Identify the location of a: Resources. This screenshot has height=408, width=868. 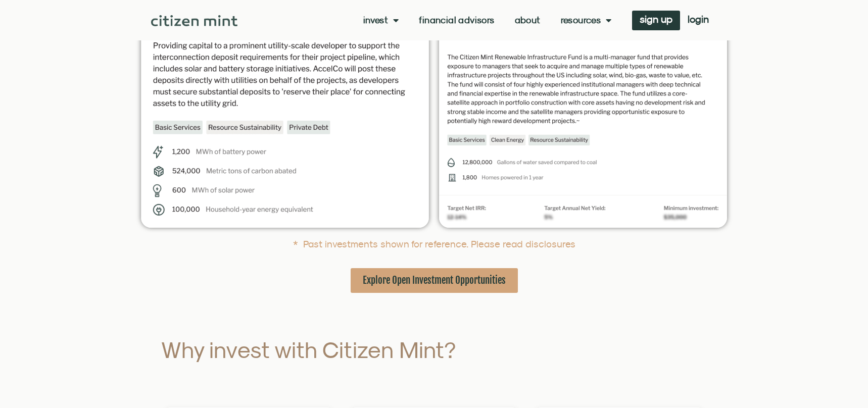
(586, 20).